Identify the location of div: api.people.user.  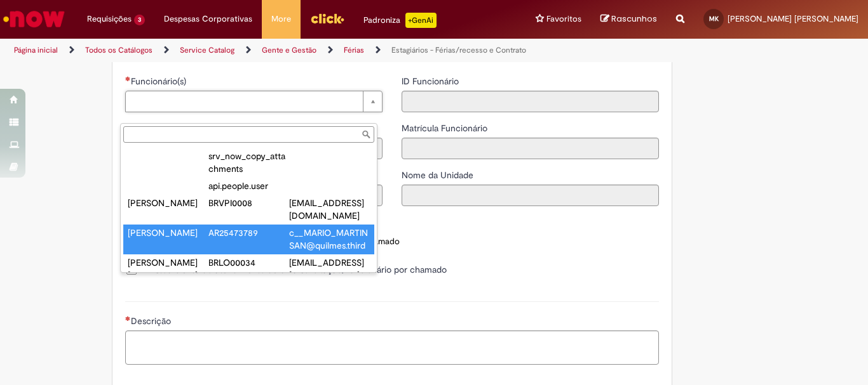
(248, 186).